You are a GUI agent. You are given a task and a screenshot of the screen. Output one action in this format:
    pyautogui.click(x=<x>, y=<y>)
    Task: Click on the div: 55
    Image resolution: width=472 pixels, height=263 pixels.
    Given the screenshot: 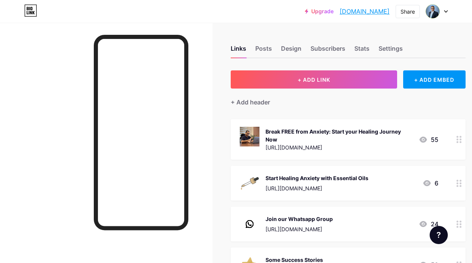 What is the action you would take?
    pyautogui.click(x=429, y=140)
    